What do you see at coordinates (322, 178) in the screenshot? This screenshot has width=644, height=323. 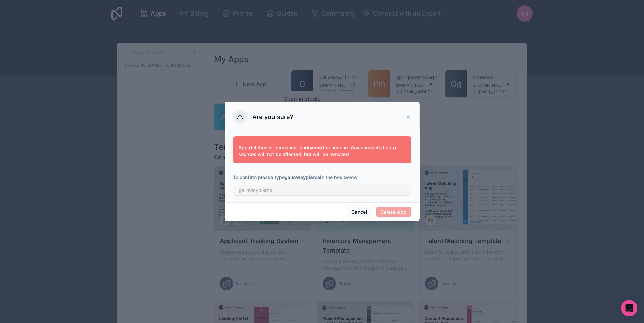 I see `p: To confirm please type in the box below` at bounding box center [322, 178].